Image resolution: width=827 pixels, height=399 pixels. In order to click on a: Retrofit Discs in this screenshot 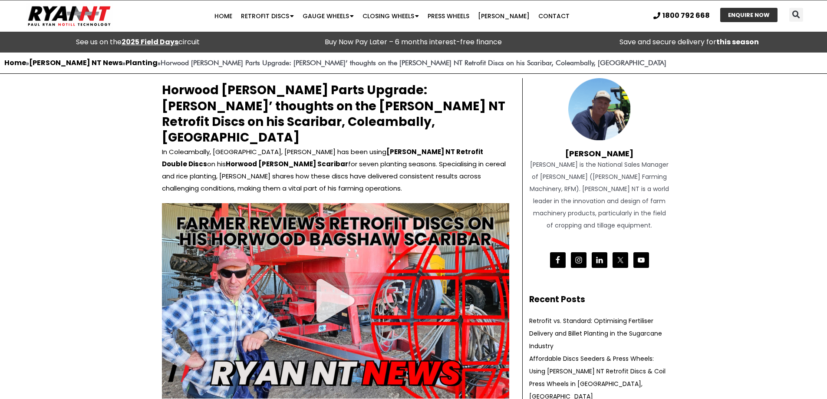, I will do `click(267, 16)`.